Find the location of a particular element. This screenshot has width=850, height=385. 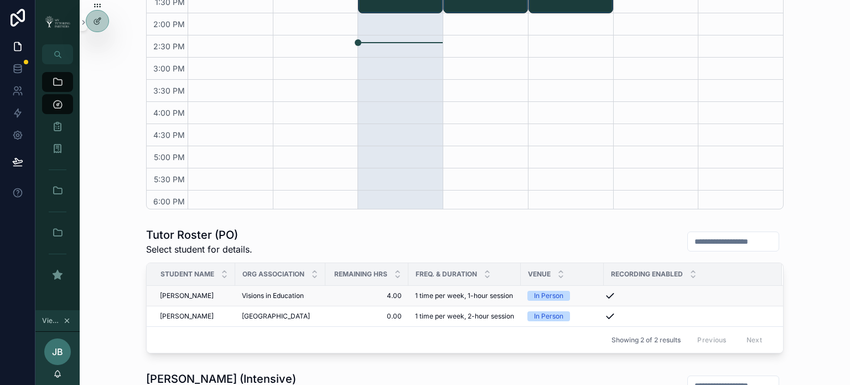

span: 5:30 PM is located at coordinates (169, 179).